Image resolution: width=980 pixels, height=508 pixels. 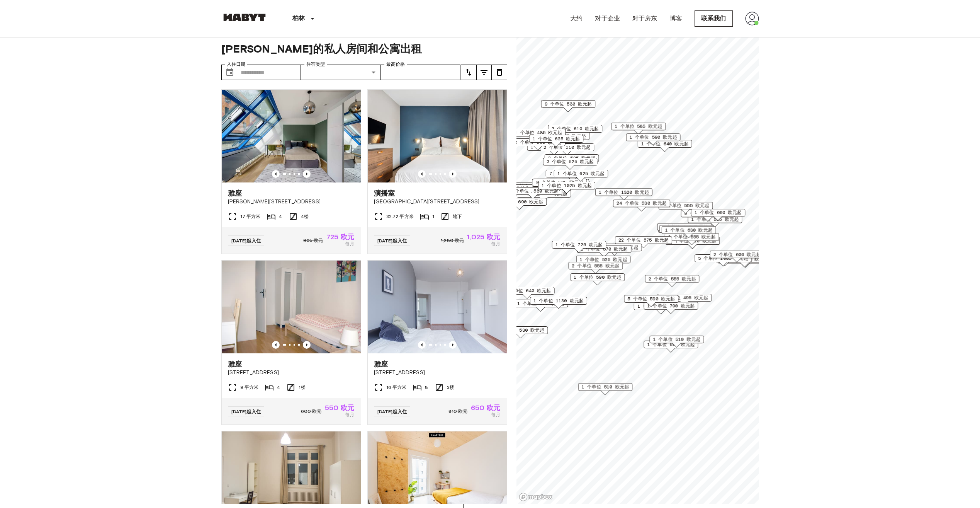 I want to click on label: 住宿类型, so click(x=316, y=64).